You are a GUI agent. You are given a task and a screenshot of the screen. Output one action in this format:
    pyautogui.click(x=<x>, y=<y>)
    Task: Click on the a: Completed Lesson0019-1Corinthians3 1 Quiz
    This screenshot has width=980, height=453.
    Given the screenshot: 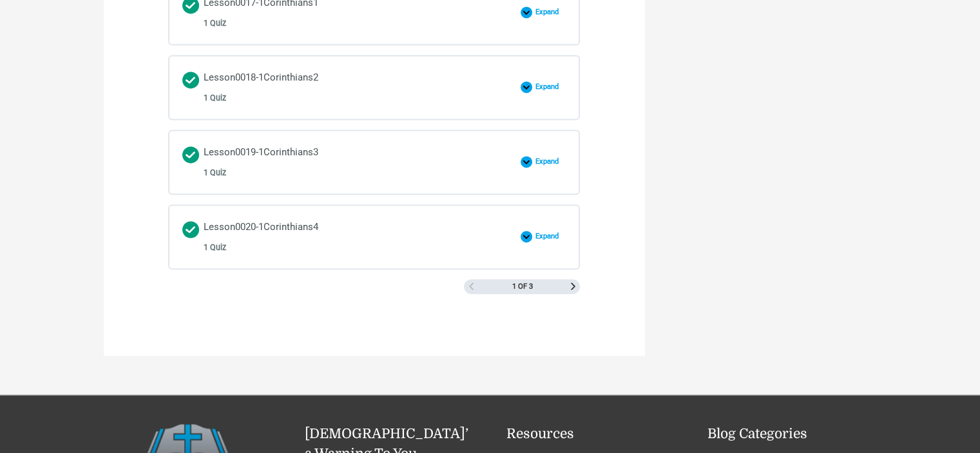 What is the action you would take?
    pyautogui.click(x=348, y=162)
    